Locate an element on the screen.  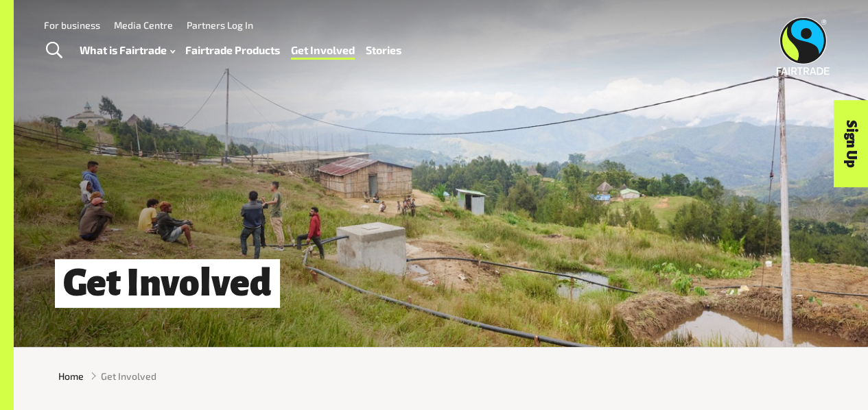
h1: Get Involved is located at coordinates (167, 283).